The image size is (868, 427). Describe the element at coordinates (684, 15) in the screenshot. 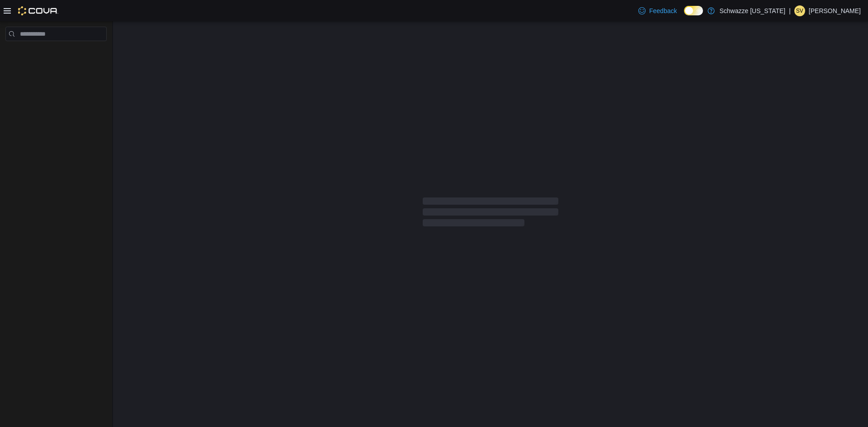

I see `span: Dark Mode` at that location.